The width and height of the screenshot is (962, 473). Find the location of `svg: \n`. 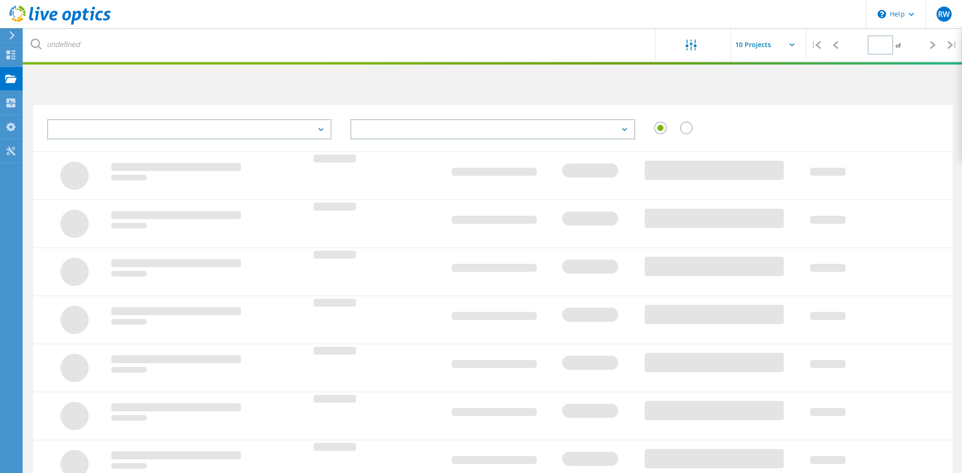

svg: \n is located at coordinates (881, 14).